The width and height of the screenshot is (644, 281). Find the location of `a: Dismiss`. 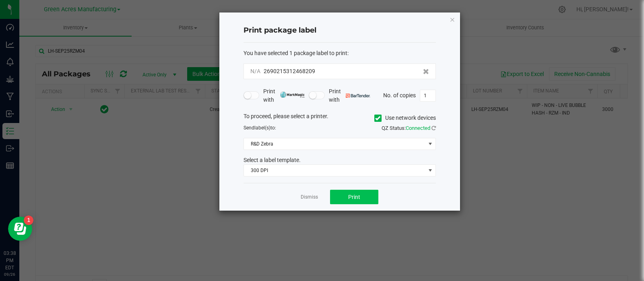

a: Dismiss is located at coordinates (309, 197).